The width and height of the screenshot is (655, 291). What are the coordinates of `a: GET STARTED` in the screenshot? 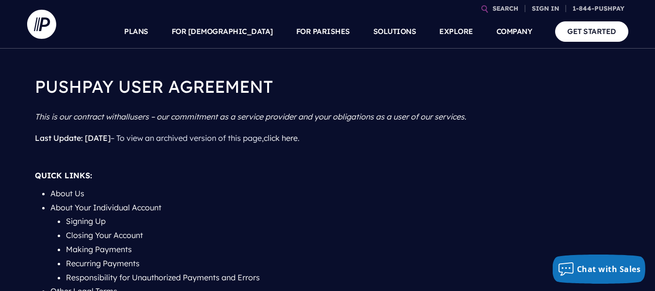 It's located at (592, 31).